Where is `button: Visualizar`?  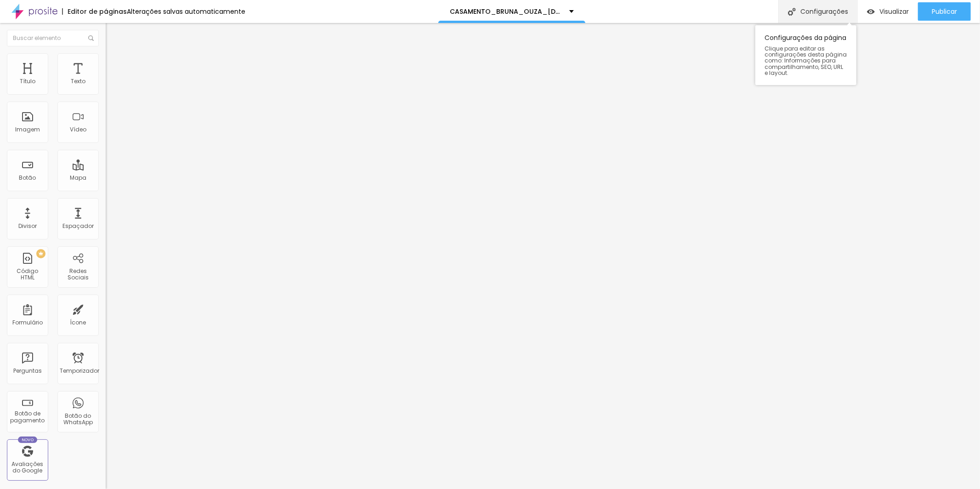
button: Visualizar is located at coordinates (888, 11).